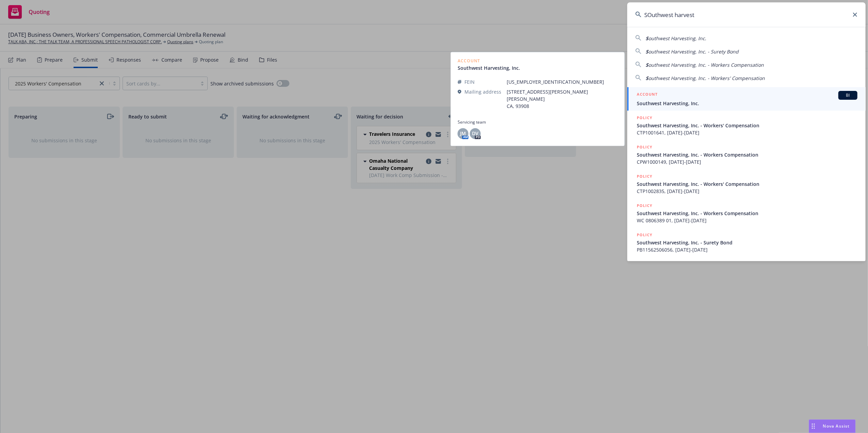 The image size is (868, 433). I want to click on span: Nova Assist, so click(836, 426).